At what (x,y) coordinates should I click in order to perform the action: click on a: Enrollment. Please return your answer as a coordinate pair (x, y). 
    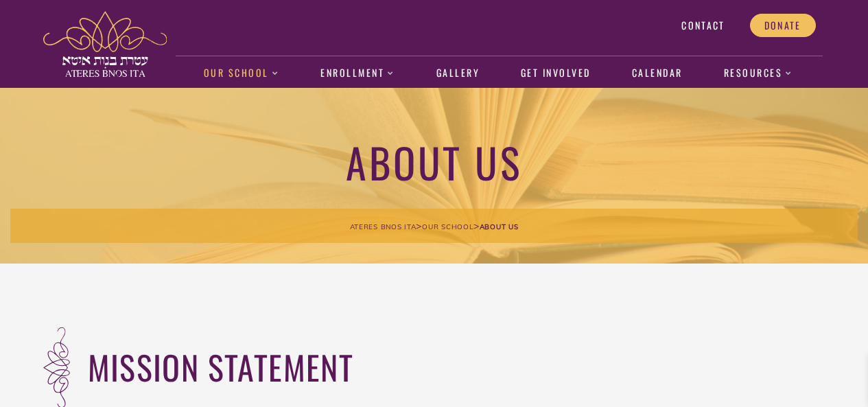
    Looking at the image, I should click on (358, 74).